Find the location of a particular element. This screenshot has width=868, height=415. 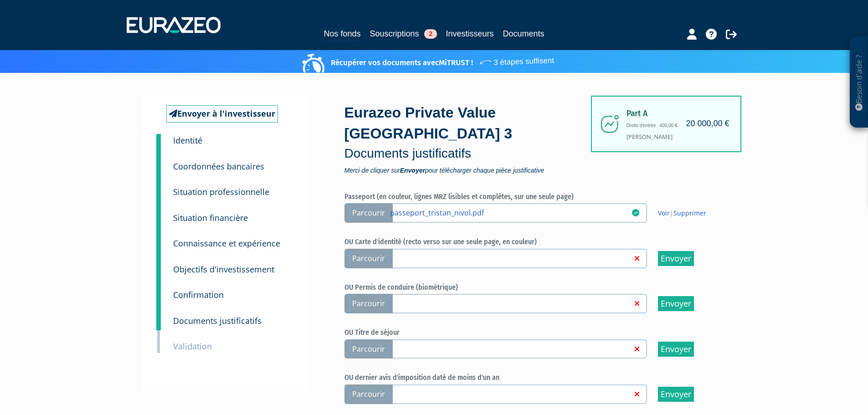

a: MiTRUST ! is located at coordinates (456, 62).